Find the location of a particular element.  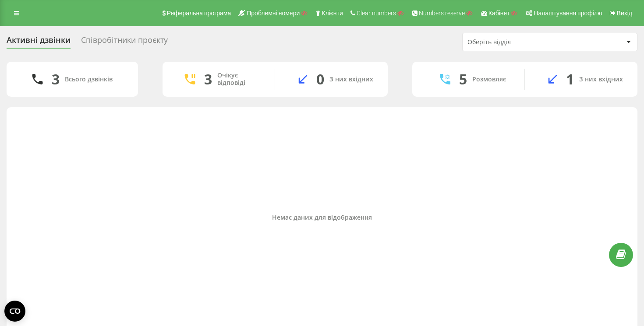

span: Клієнти is located at coordinates (332, 13).